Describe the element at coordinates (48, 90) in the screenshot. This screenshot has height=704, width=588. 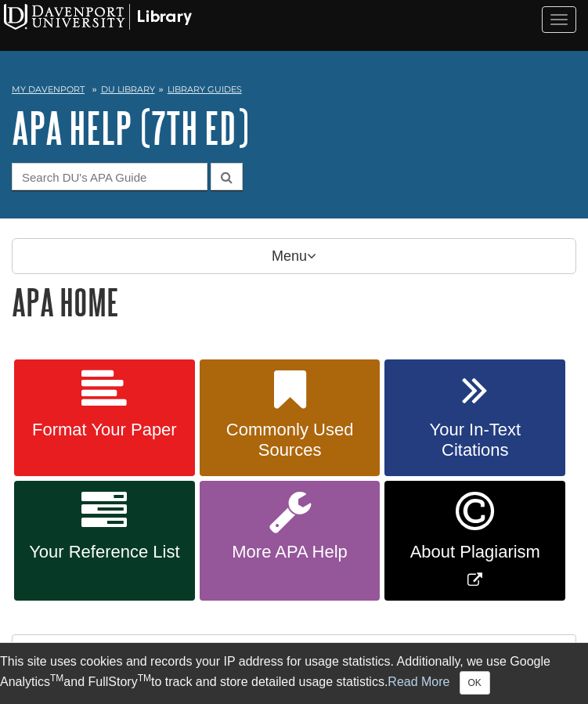
I see `a: My Davenport` at that location.